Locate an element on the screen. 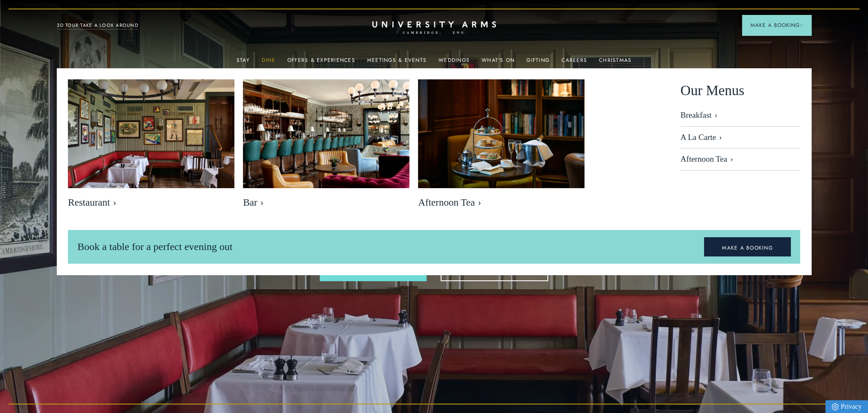 The width and height of the screenshot is (868, 413). a: Careers is located at coordinates (574, 62).